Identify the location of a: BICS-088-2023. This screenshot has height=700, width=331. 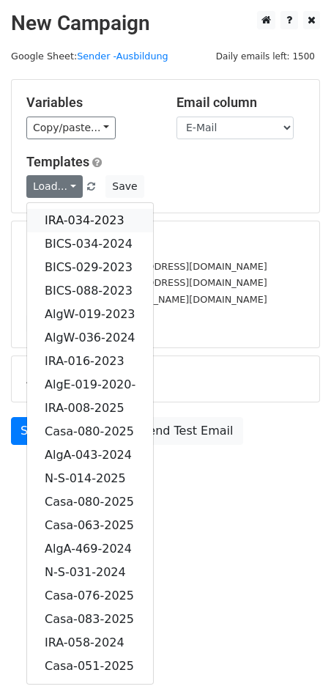
(90, 291).